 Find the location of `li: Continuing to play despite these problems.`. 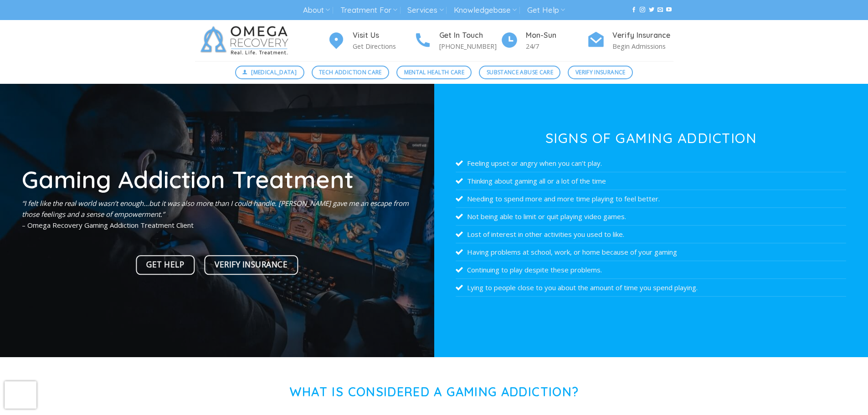

li: Continuing to play despite these problems. is located at coordinates (650, 270).